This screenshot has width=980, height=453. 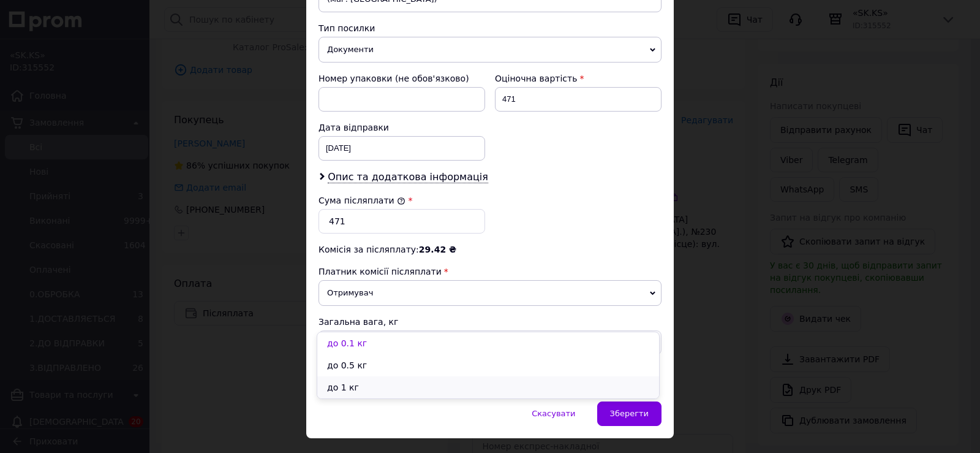 What do you see at coordinates (488, 344) in the screenshot?
I see `li: до 0.1 кг` at bounding box center [488, 344].